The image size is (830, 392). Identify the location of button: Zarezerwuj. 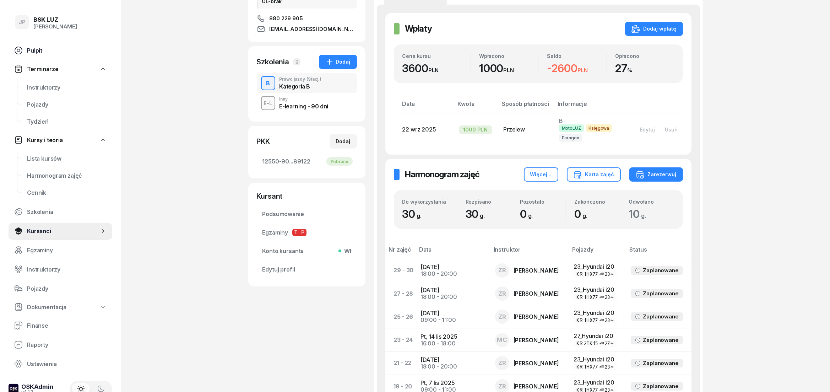
(656, 174).